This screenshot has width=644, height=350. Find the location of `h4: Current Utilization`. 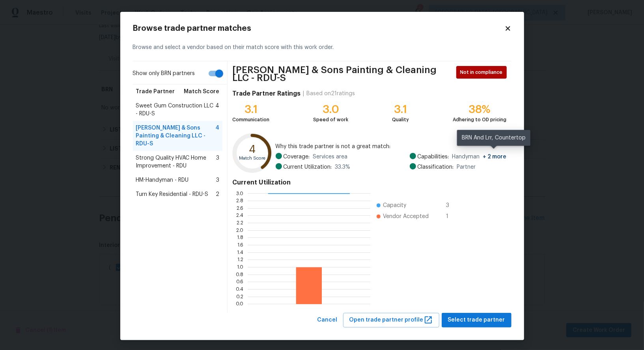

h4: Current Utilization is located at coordinates (369, 182).